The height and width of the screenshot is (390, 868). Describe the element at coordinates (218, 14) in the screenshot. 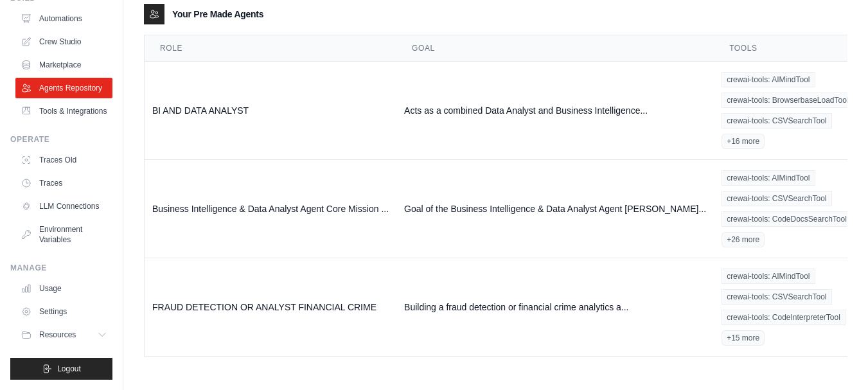

I see `h3: Your Pre Made Agents` at that location.